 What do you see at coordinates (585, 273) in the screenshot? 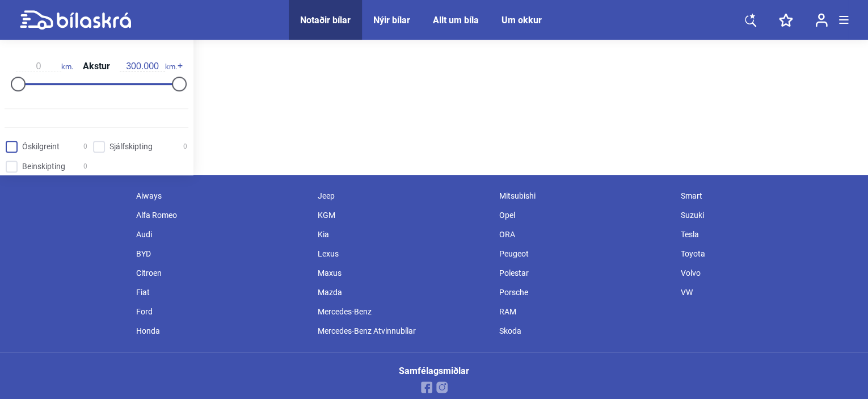
I see `div: Polestar` at bounding box center [585, 273].